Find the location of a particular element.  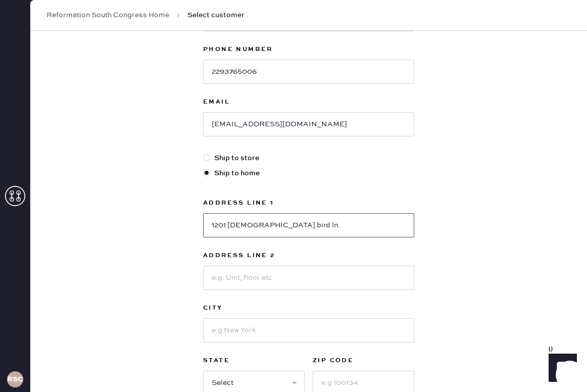

label: Email is located at coordinates (309, 102).